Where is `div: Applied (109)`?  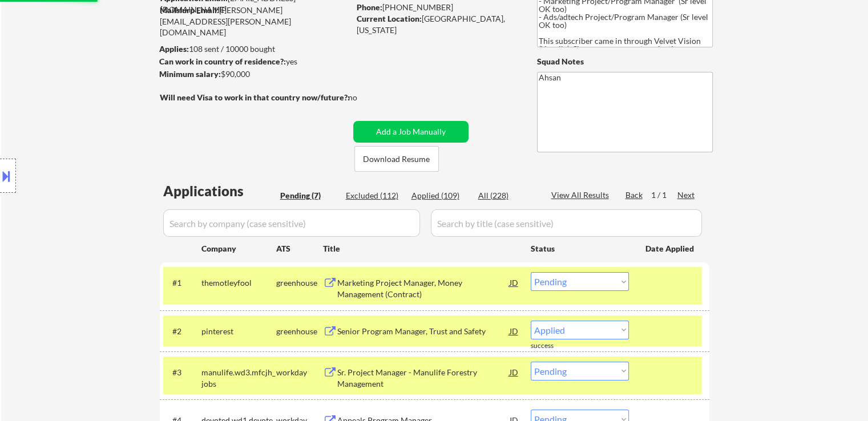
div: Applied (109) is located at coordinates (440, 196).